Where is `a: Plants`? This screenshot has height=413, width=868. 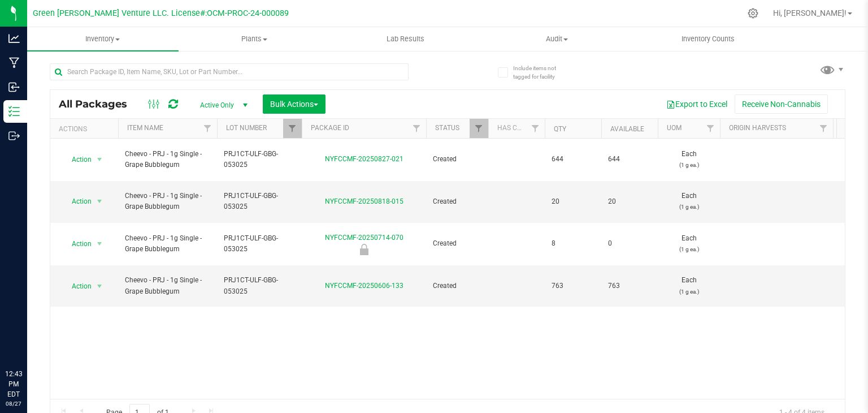
a: Plants is located at coordinates (254, 39).